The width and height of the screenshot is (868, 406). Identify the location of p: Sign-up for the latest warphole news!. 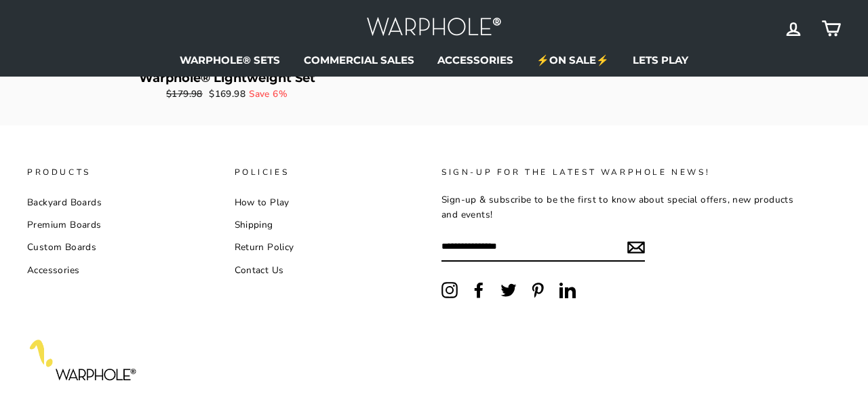
(621, 172).